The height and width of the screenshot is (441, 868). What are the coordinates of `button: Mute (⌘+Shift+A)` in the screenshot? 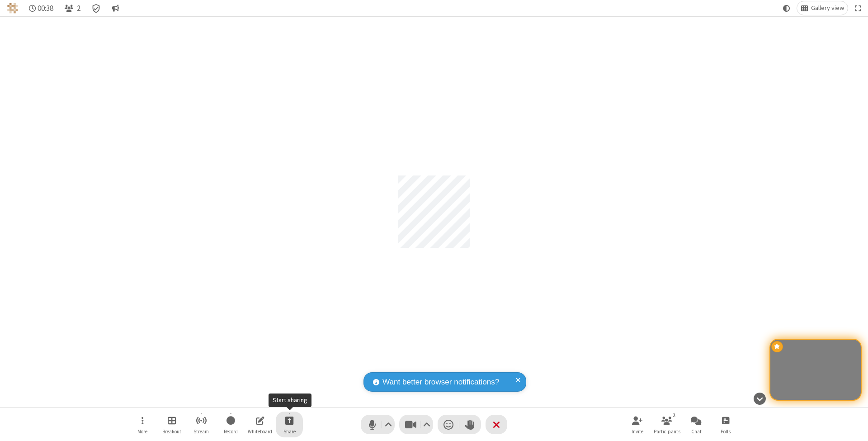 It's located at (377, 424).